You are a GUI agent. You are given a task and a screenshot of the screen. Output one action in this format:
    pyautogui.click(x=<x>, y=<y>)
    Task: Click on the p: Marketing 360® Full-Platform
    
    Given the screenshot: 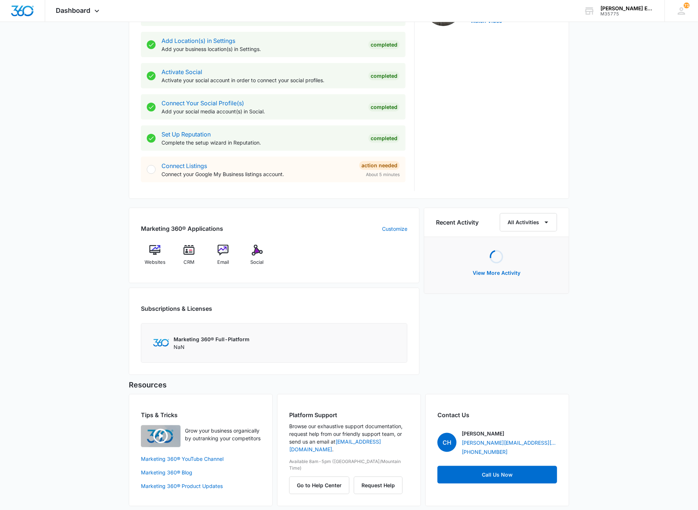 What is the action you would take?
    pyautogui.click(x=211, y=339)
    